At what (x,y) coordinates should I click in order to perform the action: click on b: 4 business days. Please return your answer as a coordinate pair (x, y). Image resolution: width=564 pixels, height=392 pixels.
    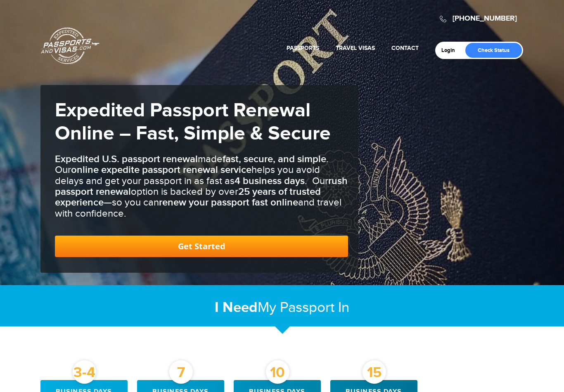
    Looking at the image, I should click on (270, 181).